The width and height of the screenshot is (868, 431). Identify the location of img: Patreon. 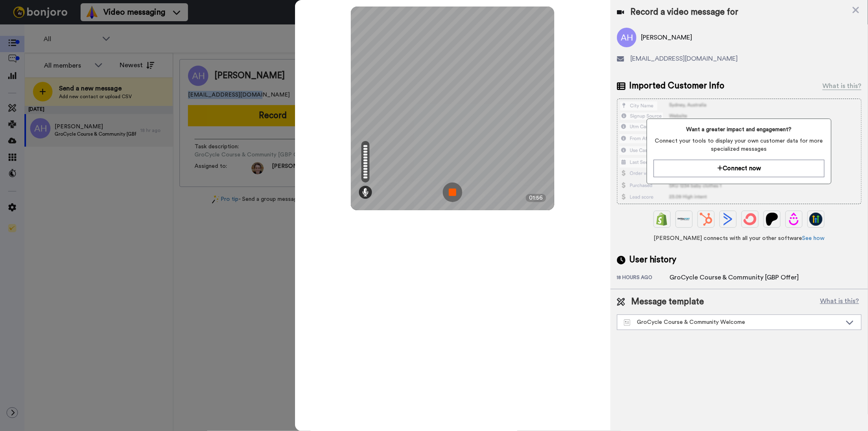
(771, 219).